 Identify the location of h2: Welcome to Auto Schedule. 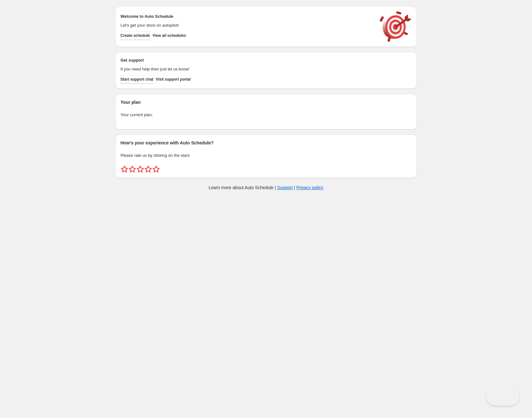
(247, 16).